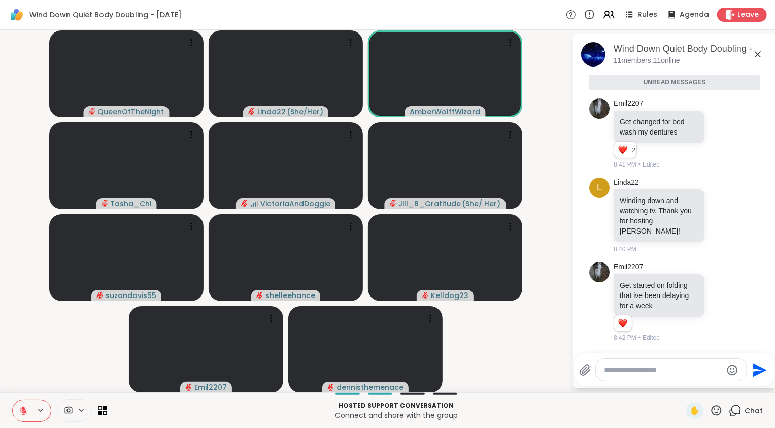  What do you see at coordinates (449, 295) in the screenshot?
I see `span: Kelldog23` at bounding box center [449, 295].